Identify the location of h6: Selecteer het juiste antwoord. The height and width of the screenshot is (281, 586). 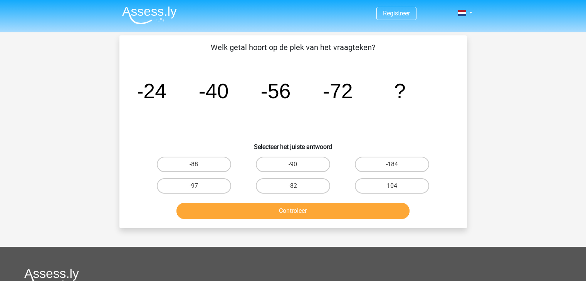
(293, 144).